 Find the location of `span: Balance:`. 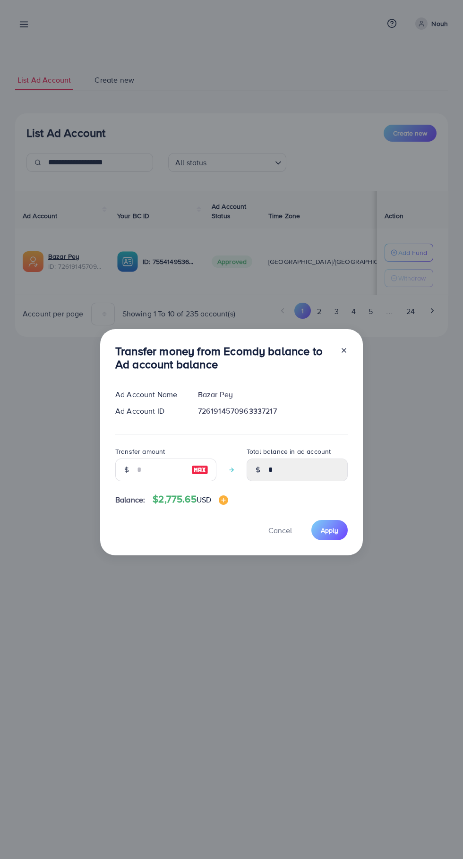

span: Balance: is located at coordinates (130, 499).